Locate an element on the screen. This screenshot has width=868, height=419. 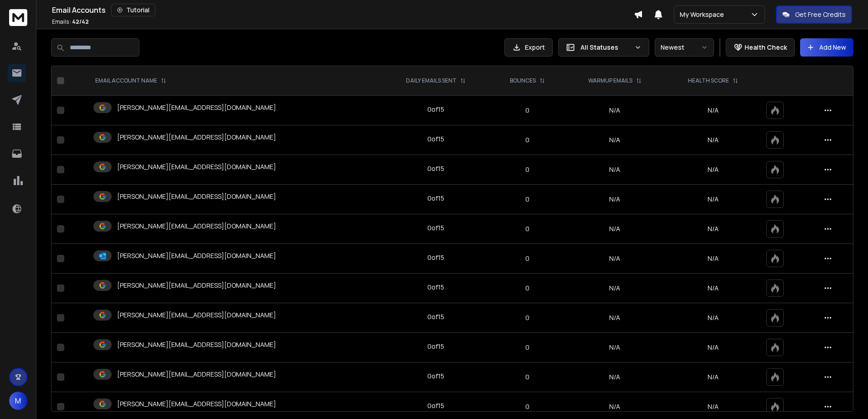
p: HEALTH SCORE is located at coordinates (709, 81).